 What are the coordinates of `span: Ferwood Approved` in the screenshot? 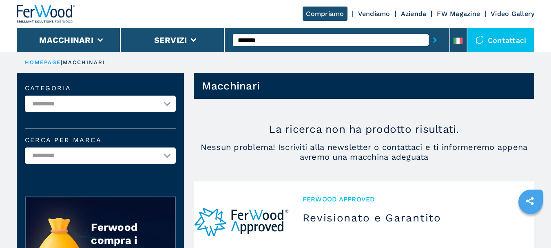 It's located at (412, 199).